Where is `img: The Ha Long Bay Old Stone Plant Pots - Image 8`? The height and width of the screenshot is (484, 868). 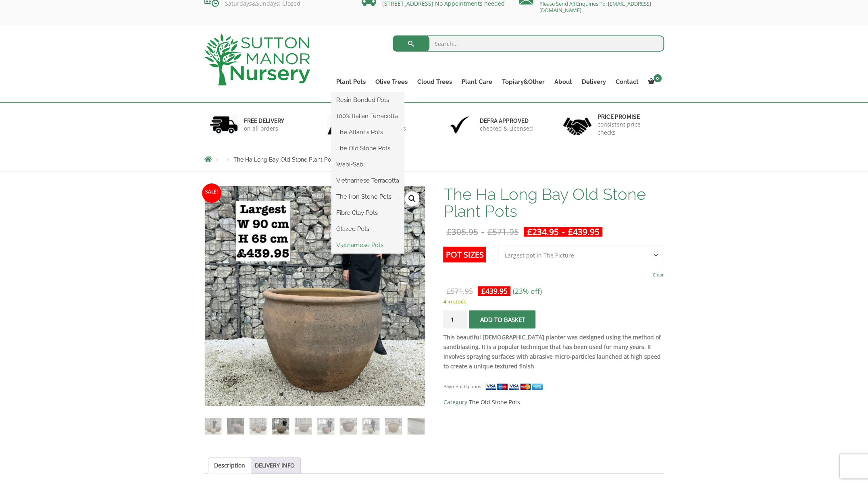
img: The Ha Long Bay Old Stone Plant Pots - Image 8 is located at coordinates (370, 426).